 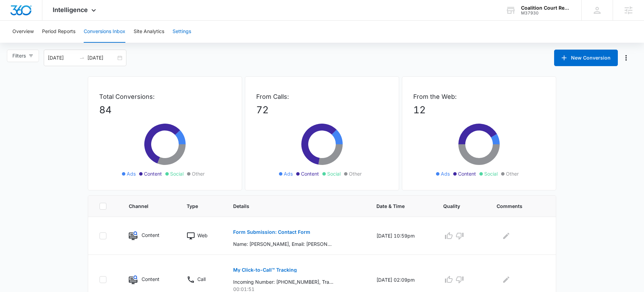 What do you see at coordinates (144, 206) in the screenshot?
I see `span: Channel` at bounding box center [144, 206].